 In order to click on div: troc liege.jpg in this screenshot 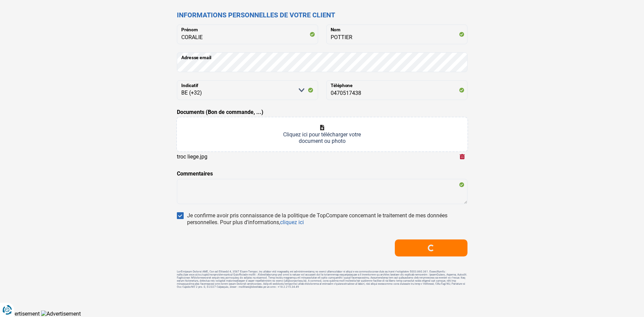, I will do `click(192, 156)`.